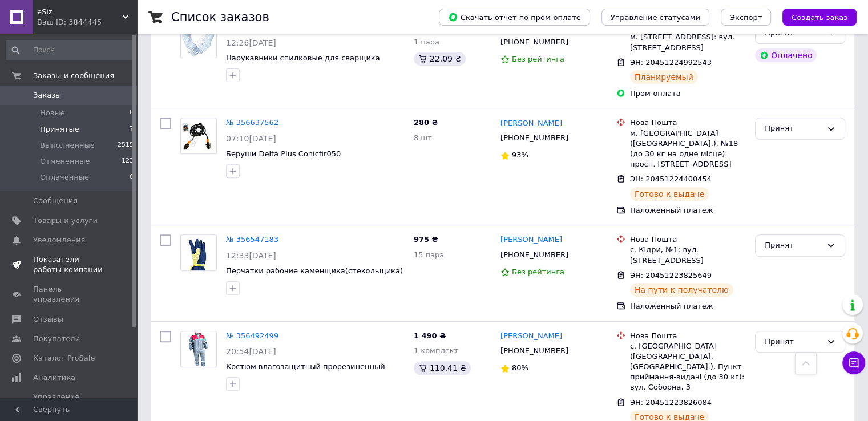 The height and width of the screenshot is (421, 868). I want to click on div: На пути к получателю, so click(681, 289).